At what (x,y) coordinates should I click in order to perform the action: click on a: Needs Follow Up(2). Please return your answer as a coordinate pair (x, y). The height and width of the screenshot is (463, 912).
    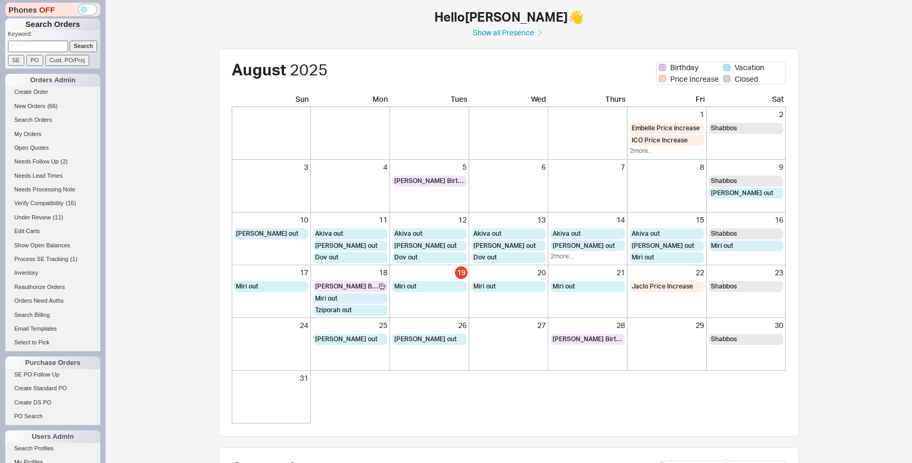
    Looking at the image, I should click on (53, 161).